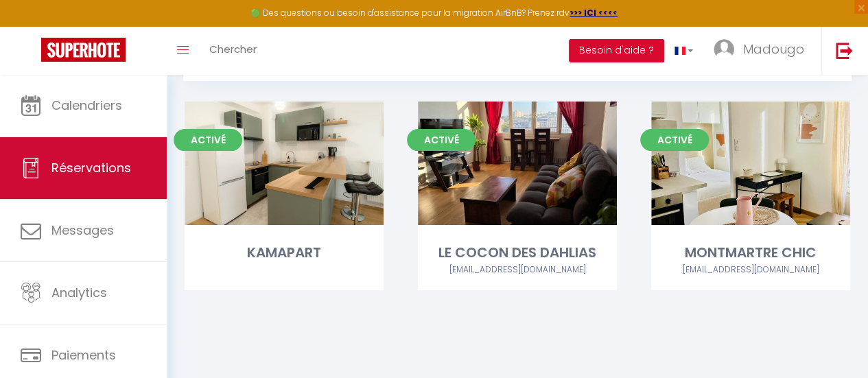  What do you see at coordinates (751, 253) in the screenshot?
I see `div: MONTMARTRE CHIC` at bounding box center [751, 253].